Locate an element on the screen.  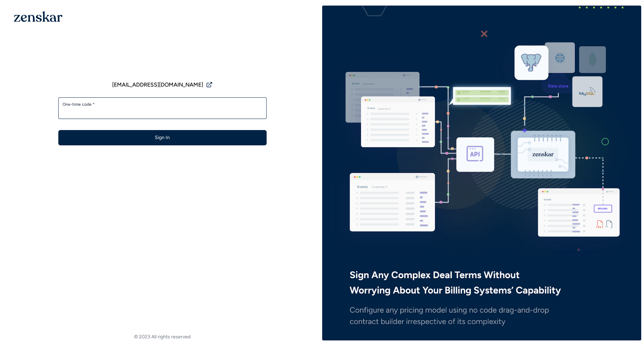
label: One-time code * is located at coordinates (162, 104).